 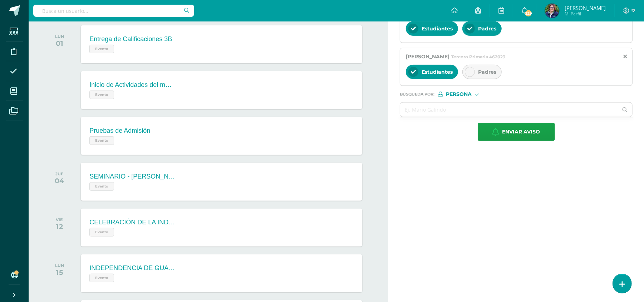 What do you see at coordinates (59, 43) in the screenshot?
I see `div: 01` at bounding box center [59, 43].